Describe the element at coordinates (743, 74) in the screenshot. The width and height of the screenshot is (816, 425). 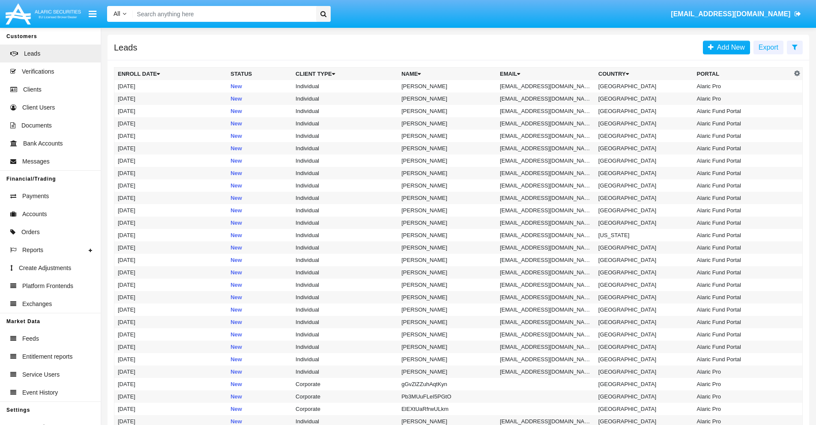
I see `th: Portal` at that location.